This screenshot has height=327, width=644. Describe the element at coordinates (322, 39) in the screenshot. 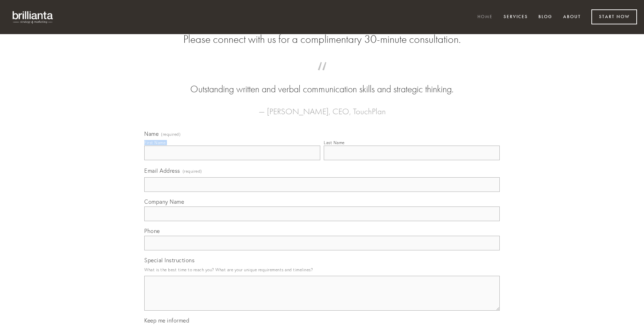

I see `h2: Please connect with us for a complimentary 30-minute consultation.` at that location.